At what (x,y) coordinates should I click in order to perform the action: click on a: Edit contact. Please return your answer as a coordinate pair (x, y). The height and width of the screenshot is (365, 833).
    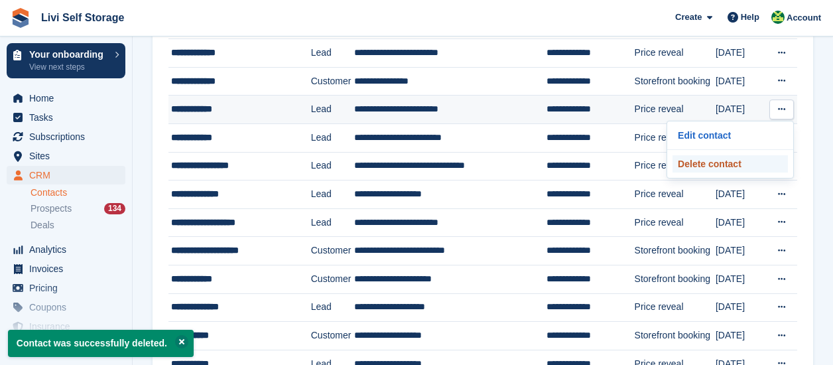
    Looking at the image, I should click on (730, 135).